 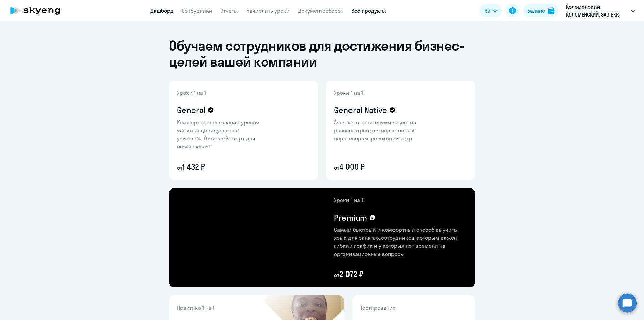 I want to click on p: Комфортное повышение уровня языка индивидуально с учителем. Отличный старт для начинающих, so click(x=221, y=134).